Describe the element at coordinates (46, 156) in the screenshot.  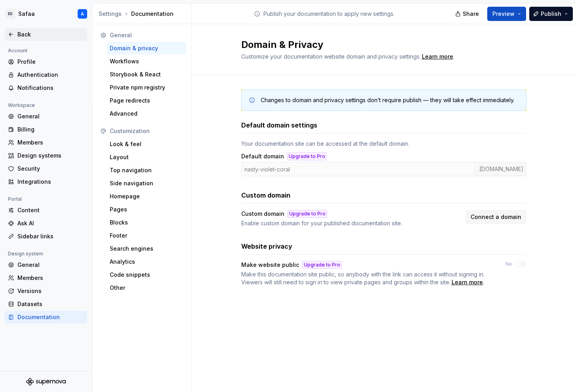
I see `a: Design systems` at that location.